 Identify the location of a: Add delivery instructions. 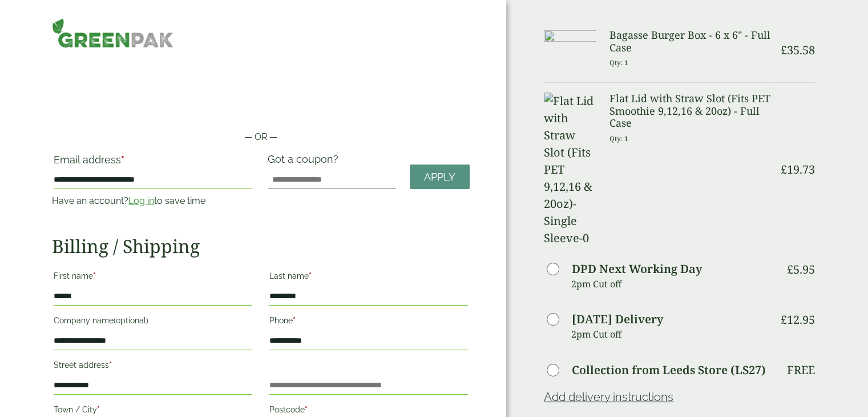
(609, 397).